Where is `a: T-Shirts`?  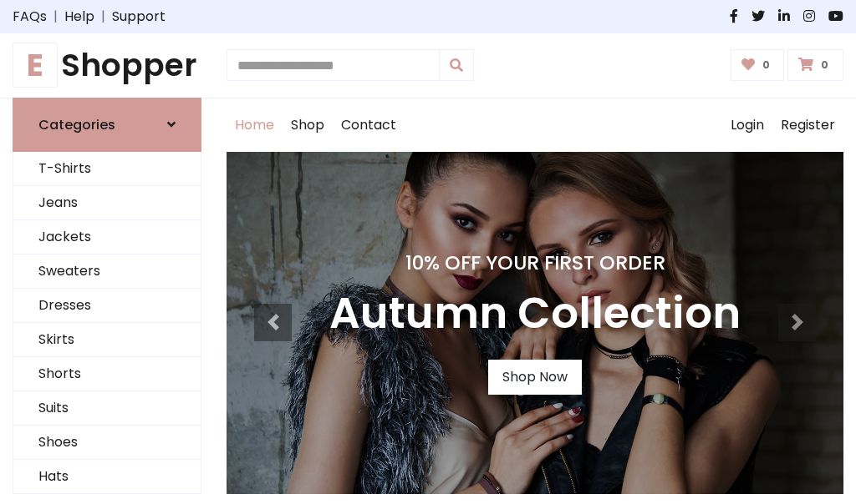
a: T-Shirts is located at coordinates (107, 169).